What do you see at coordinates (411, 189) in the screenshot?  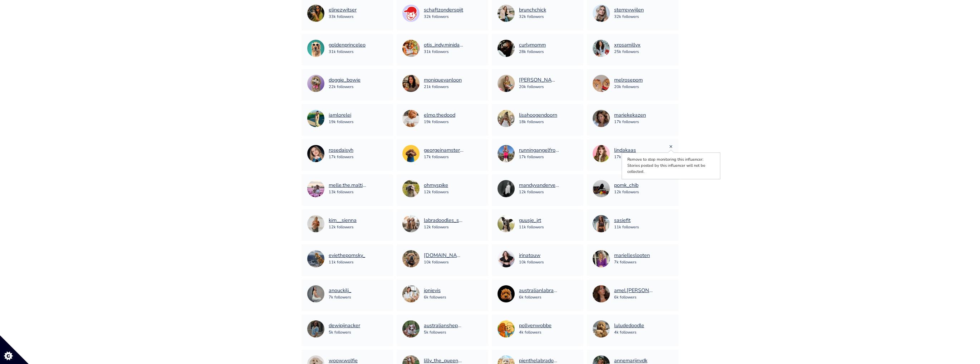 I see `img: 8304392197.jpg` at bounding box center [411, 189].